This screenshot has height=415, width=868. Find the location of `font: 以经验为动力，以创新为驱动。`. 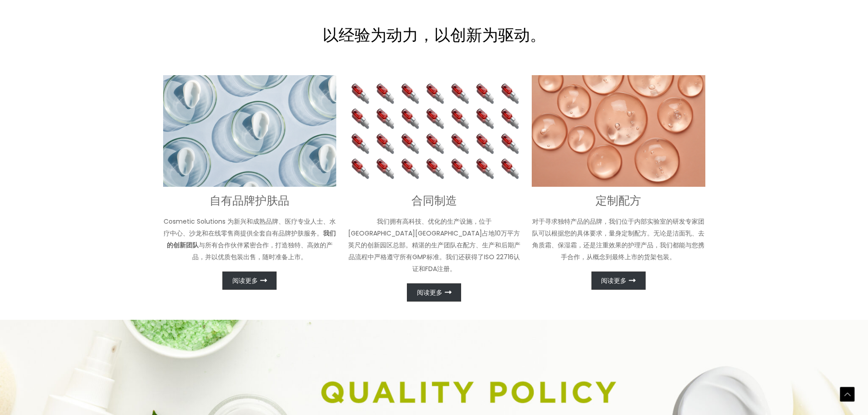

font: 以经验为动力，以创新为驱动。 is located at coordinates (434, 35).